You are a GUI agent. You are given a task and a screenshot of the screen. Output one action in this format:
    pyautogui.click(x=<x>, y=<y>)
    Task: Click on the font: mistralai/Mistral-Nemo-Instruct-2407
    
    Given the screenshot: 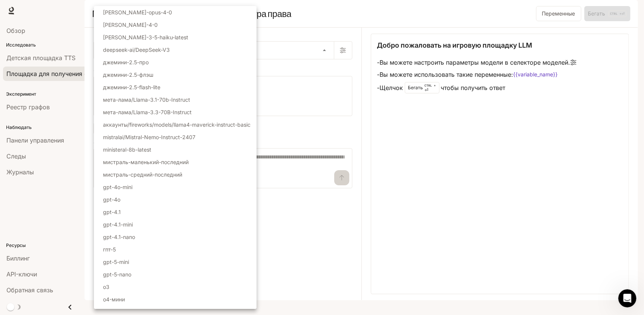 What is the action you would take?
    pyautogui.click(x=149, y=137)
    